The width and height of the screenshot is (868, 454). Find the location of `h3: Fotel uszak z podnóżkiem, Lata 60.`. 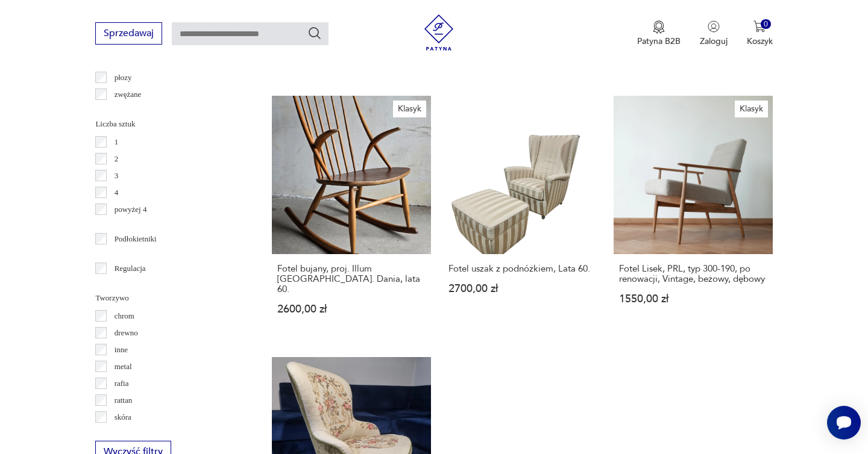

h3: Fotel uszak z podnóżkiem, Lata 60. is located at coordinates (522, 269).